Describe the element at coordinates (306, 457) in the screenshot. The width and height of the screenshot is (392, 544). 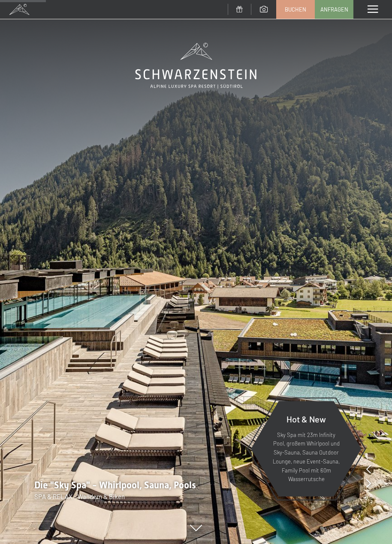
I see `p: Sky Spa mit 23m Infinity Pool, großem Whirlpool und Sky-Sauna, Sauna Outdoor Lounge, neue Event-S...` at that location.